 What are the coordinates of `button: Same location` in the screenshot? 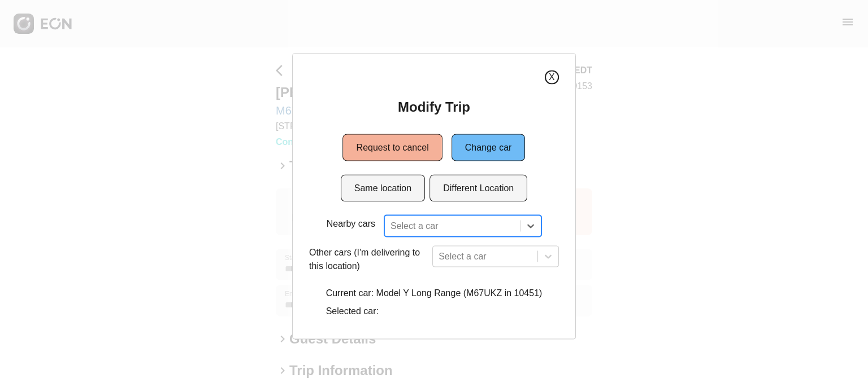 It's located at (383, 188).